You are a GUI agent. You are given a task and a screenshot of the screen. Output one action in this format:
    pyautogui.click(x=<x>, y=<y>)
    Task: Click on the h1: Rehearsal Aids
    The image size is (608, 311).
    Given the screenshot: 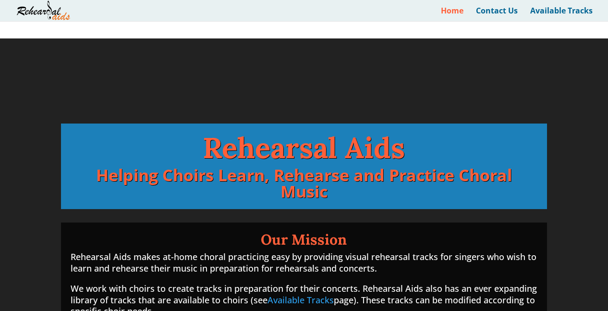 What is the action you would take?
    pyautogui.click(x=304, y=150)
    